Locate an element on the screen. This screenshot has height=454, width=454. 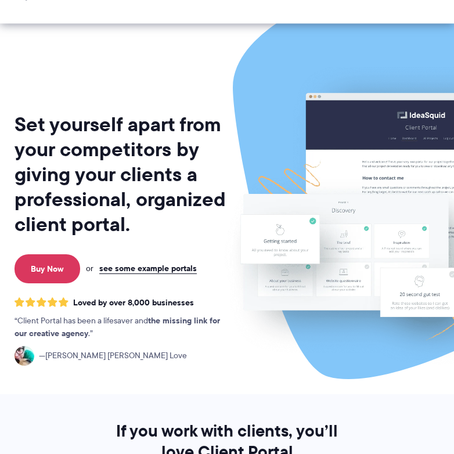
span: or is located at coordinates (89, 268).